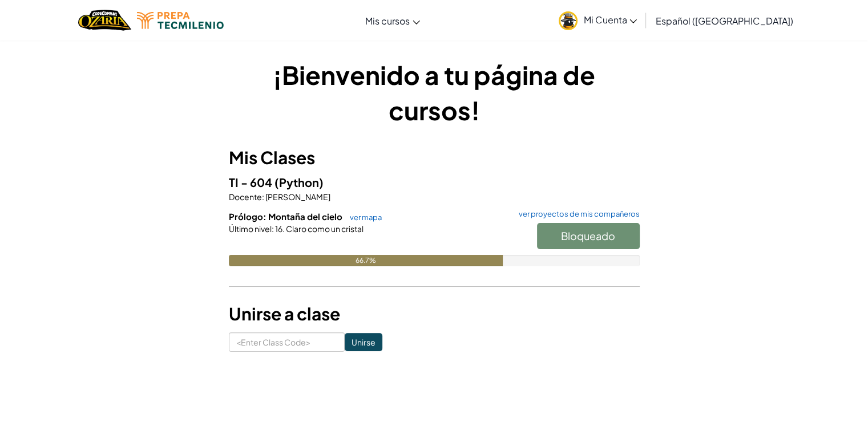  Describe the element at coordinates (104, 20) in the screenshot. I see `a: Ozaria by CodeCombat logo` at that location.